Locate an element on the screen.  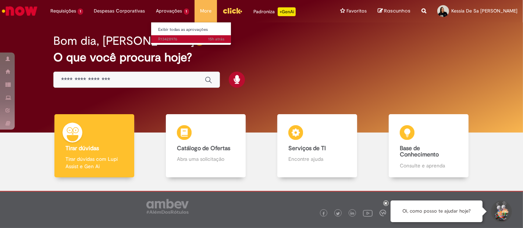
h2: O que você procura hoje? is located at coordinates (262, 57).